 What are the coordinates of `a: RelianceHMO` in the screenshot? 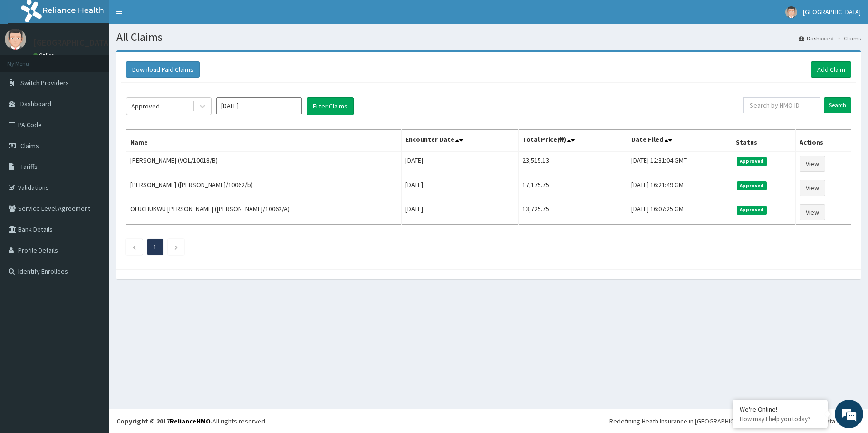 It's located at (190, 421).